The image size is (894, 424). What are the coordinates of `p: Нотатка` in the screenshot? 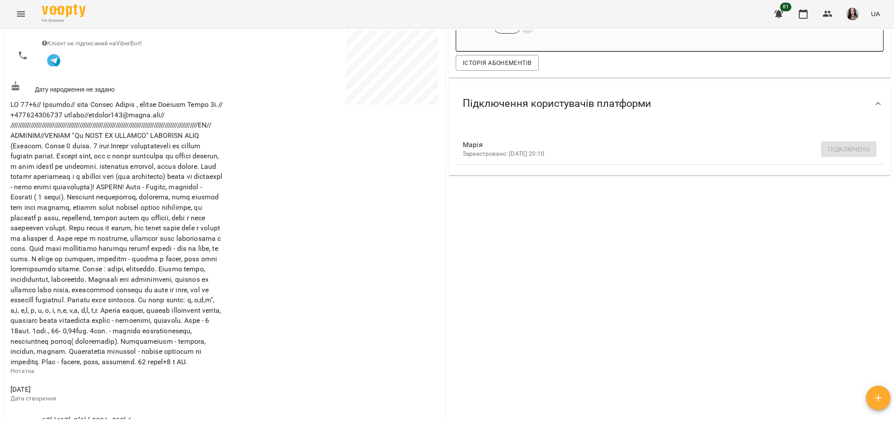 It's located at (117, 371).